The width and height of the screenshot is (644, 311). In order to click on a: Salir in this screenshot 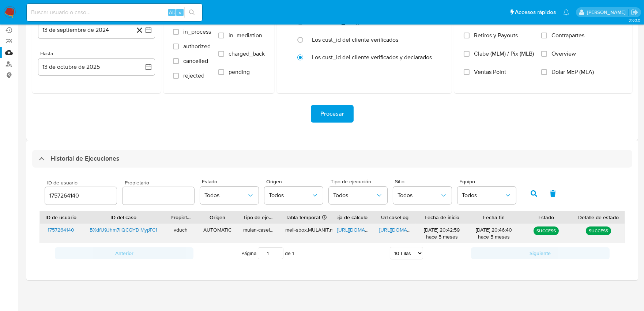, I will do `click(635, 12)`.